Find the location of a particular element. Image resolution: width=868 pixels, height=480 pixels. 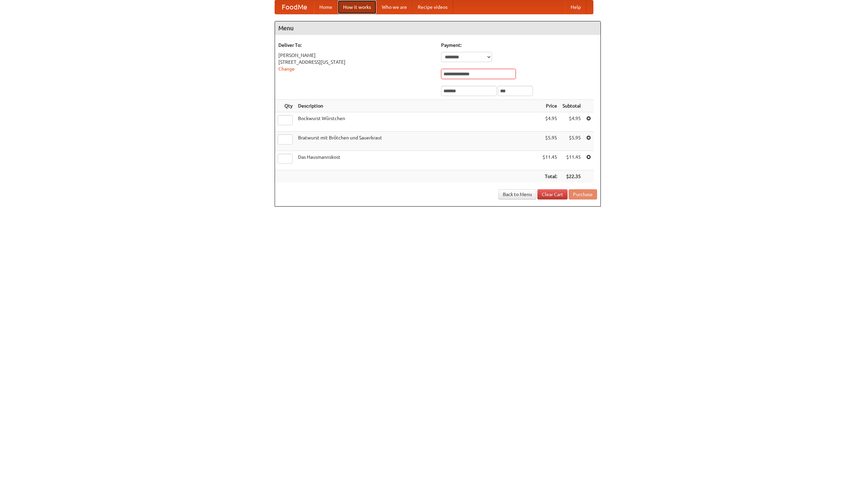

td: Bratwurst mit Brötchen und Sauerkraut is located at coordinates (417, 141).